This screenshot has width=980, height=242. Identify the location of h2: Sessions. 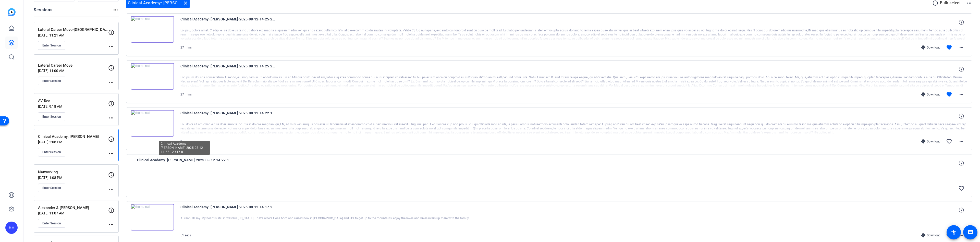
(43, 12).